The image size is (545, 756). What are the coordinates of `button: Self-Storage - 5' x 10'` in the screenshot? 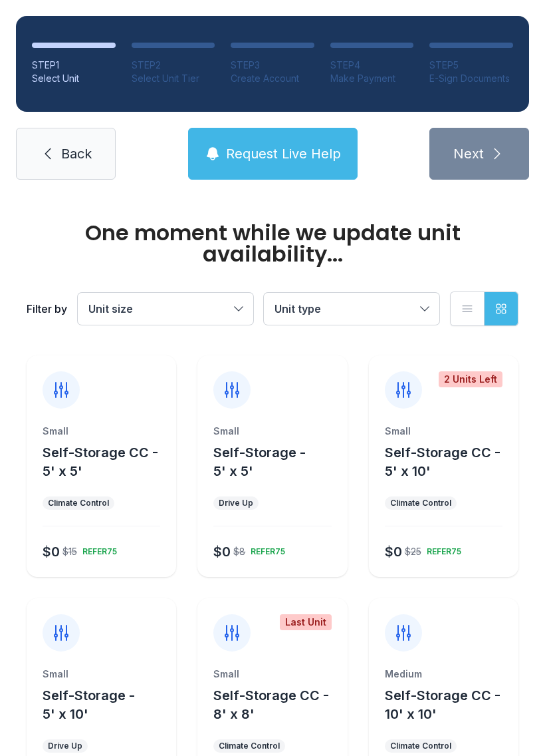 It's located at (107, 704).